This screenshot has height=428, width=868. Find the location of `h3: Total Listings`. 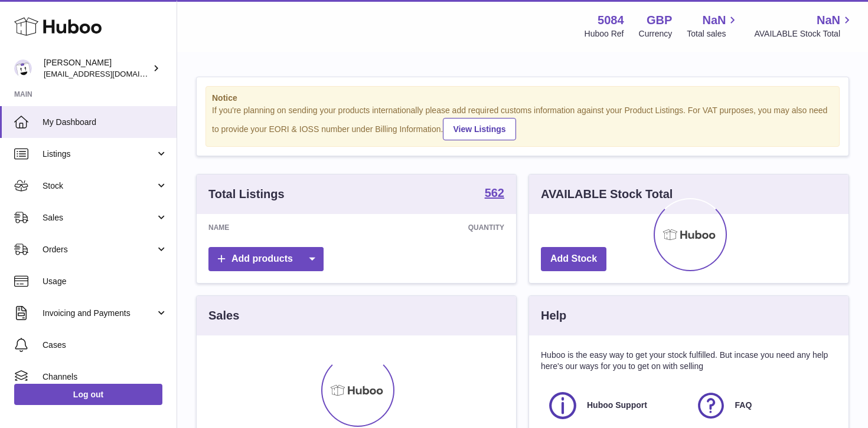

h3: Total Listings is located at coordinates (246, 194).